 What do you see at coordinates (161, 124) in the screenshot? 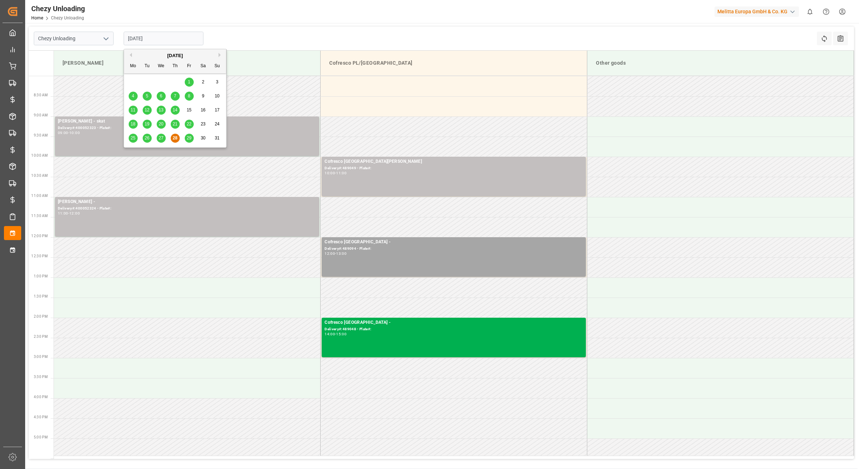
I see `span: 20` at bounding box center [161, 124].